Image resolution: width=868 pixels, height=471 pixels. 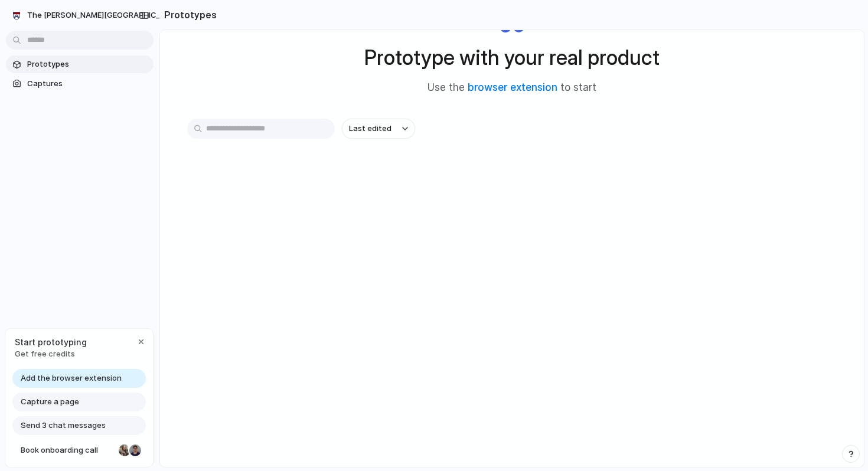 What do you see at coordinates (79, 84) in the screenshot?
I see `a: Captures` at bounding box center [79, 84].